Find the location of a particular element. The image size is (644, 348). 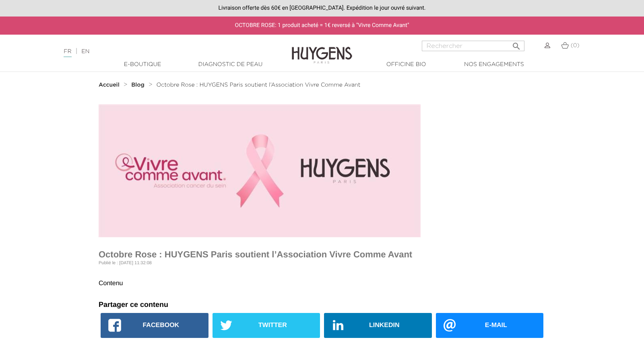

p: Contenu is located at coordinates (322, 283).